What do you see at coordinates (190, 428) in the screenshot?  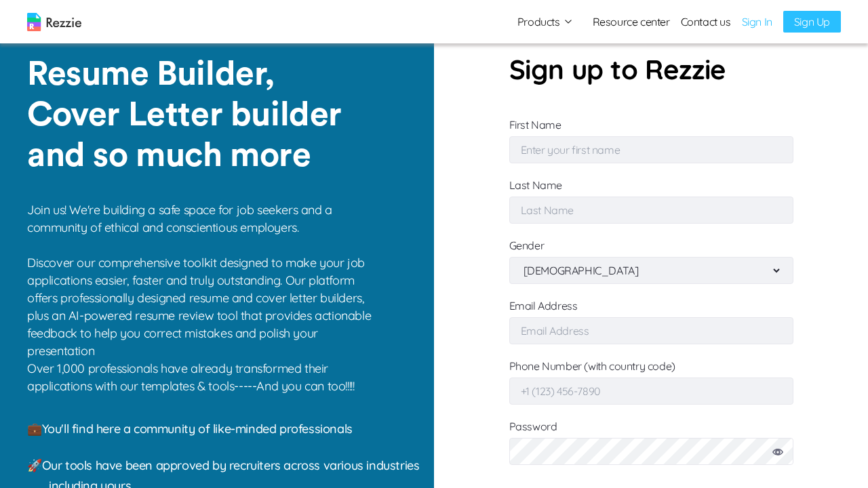 I see `span: 💼 You'll find here a community of like-minded professionals` at bounding box center [190, 428].